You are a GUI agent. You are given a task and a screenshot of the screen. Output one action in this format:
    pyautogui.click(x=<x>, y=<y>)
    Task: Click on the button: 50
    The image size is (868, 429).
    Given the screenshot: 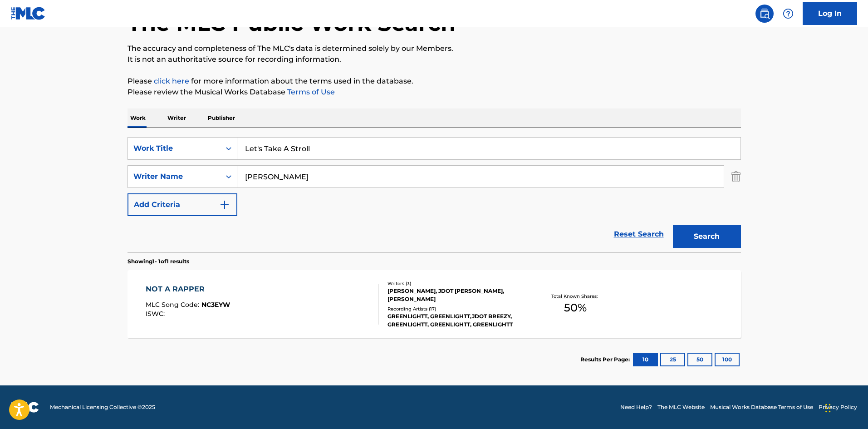 What is the action you would take?
    pyautogui.click(x=700, y=360)
    